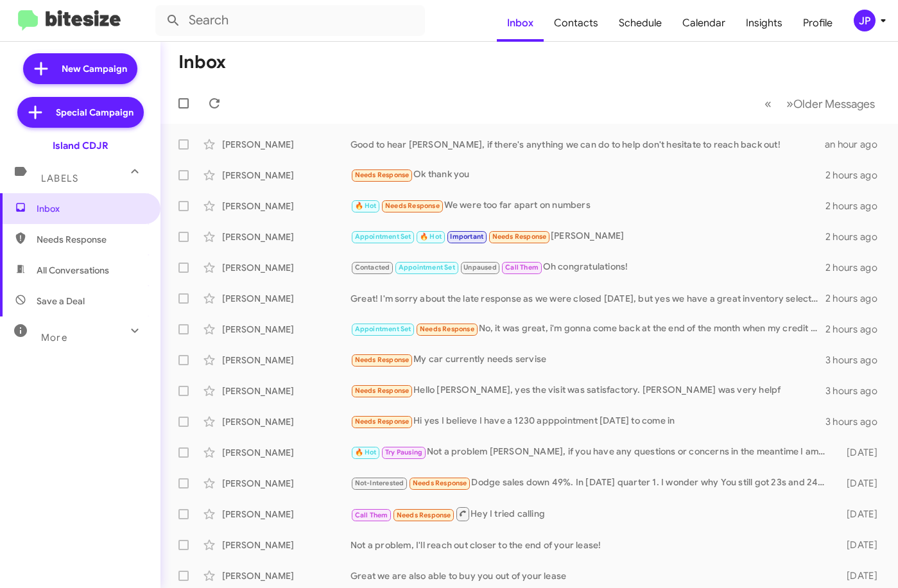 This screenshot has width=898, height=588. What do you see at coordinates (592, 545) in the screenshot?
I see `div: Not a problem, I'll reach out closer to the end of your lease!` at bounding box center [592, 545].